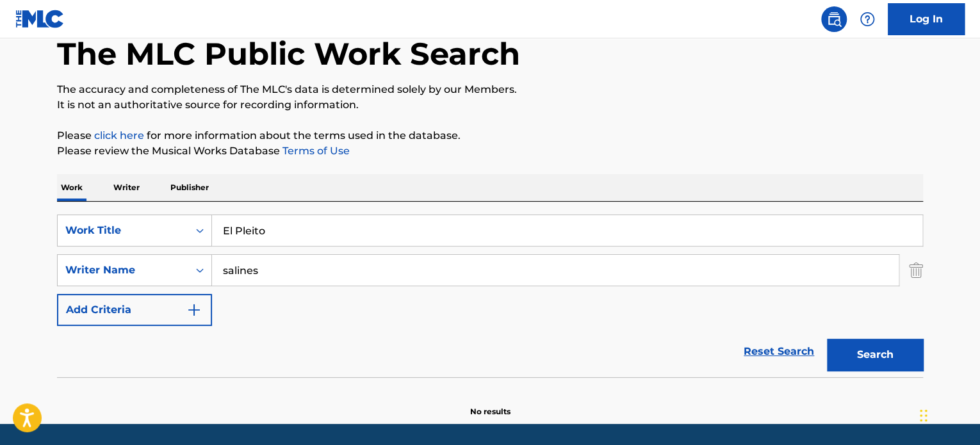  I want to click on form: Search Form, so click(490, 295).